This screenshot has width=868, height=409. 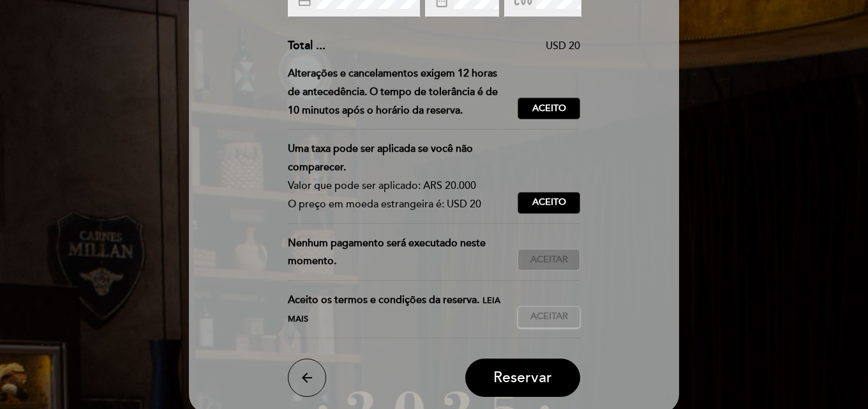 I want to click on span: Reservar, so click(x=523, y=378).